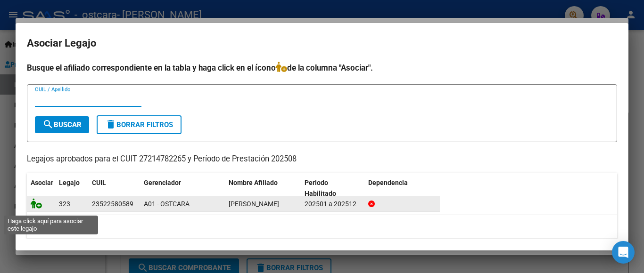 This screenshot has height=273, width=644. What do you see at coordinates (253, 204) in the screenshot?
I see `span: MONTERO GIOVANNI ALFREDO` at bounding box center [253, 204].